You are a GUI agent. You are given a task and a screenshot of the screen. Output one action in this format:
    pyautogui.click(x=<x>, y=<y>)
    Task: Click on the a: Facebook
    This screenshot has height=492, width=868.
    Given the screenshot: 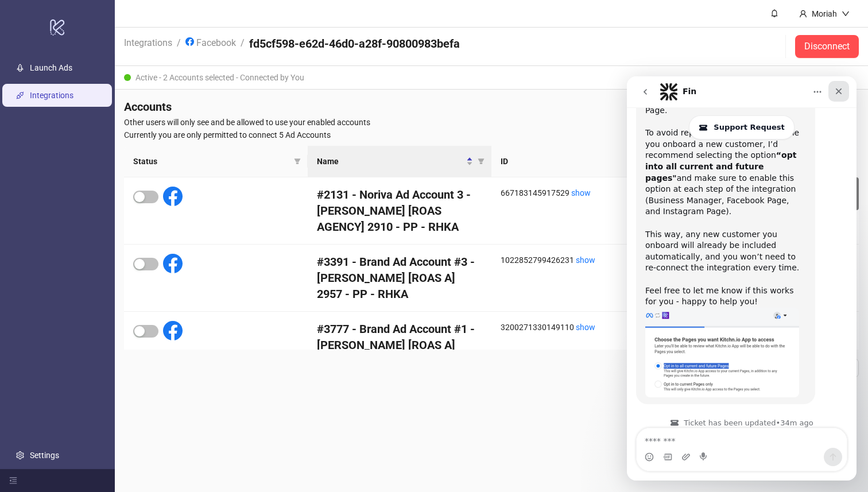 What is the action you would take?
    pyautogui.click(x=211, y=42)
    